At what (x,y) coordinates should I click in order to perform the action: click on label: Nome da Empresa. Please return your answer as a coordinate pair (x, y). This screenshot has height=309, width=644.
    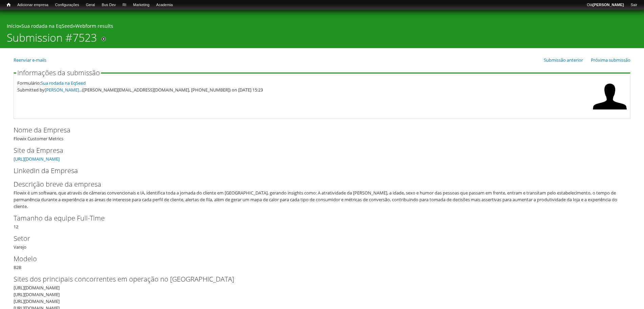
    Looking at the image, I should click on (316, 130).